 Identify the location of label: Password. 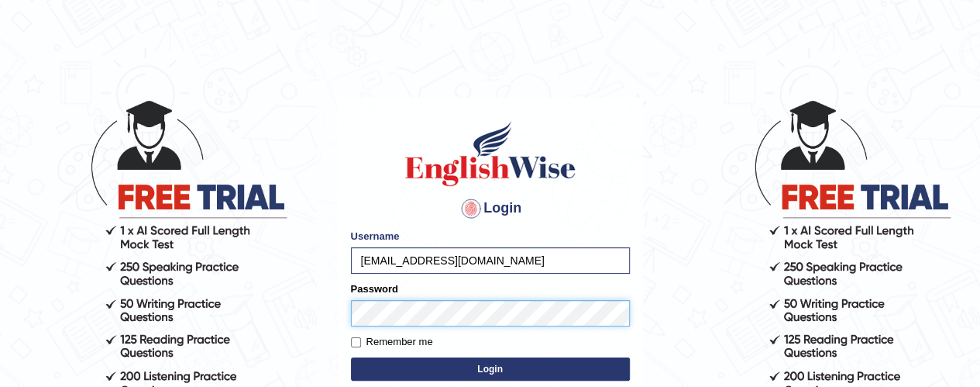
(374, 289).